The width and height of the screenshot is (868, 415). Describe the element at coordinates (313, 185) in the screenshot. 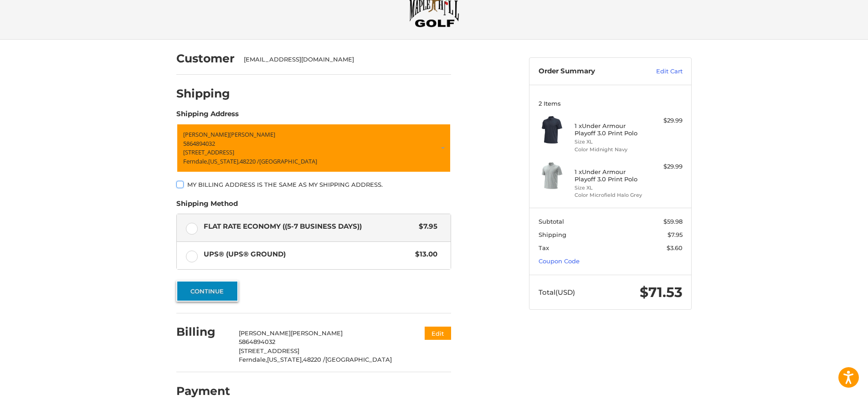

I see `label: My billing address is the same as my shipping address.` at that location.